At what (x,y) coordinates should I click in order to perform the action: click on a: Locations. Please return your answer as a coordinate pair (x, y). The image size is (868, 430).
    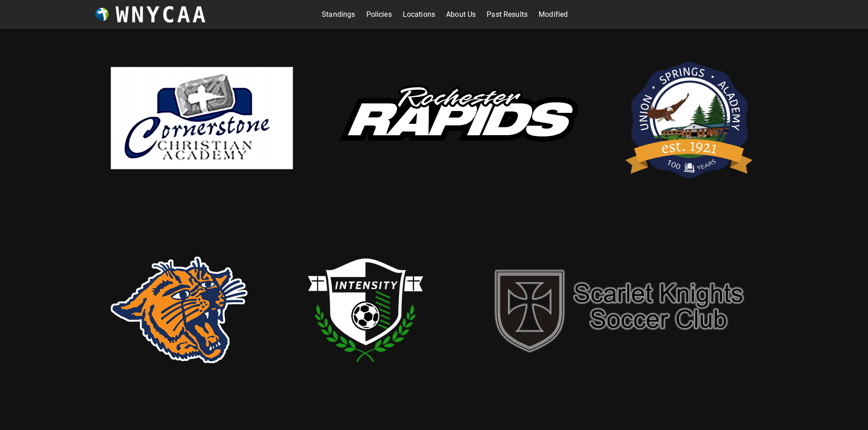
    Looking at the image, I should click on (419, 14).